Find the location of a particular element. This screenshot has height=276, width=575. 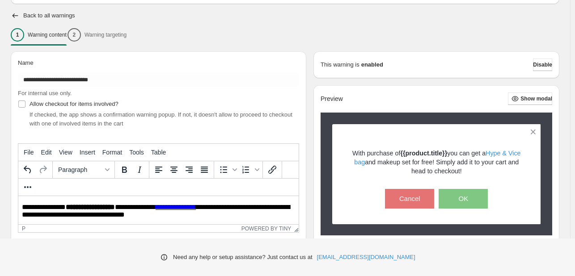

span: If checked, the app shows a confirmation warning popup. If not, it doesn't allow to proceed to ch... is located at coordinates (161, 119).